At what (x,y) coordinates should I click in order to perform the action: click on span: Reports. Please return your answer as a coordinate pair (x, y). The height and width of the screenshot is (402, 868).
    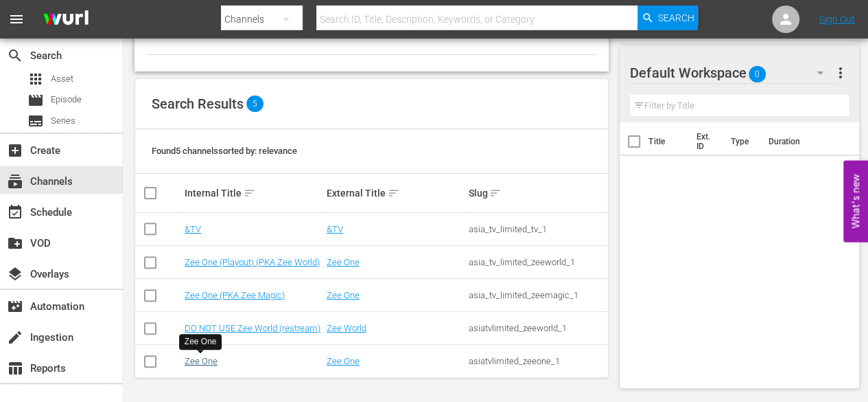
    Looking at the image, I should click on (15, 368).